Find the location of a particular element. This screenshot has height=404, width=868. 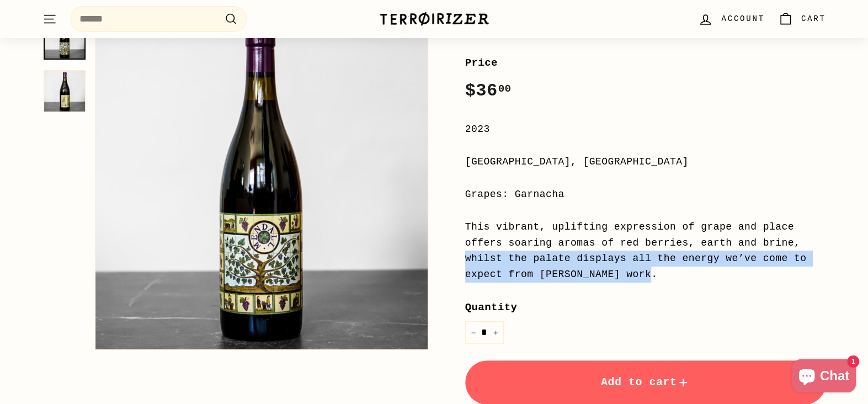

div: Grapes: Garnacha is located at coordinates (645, 194).